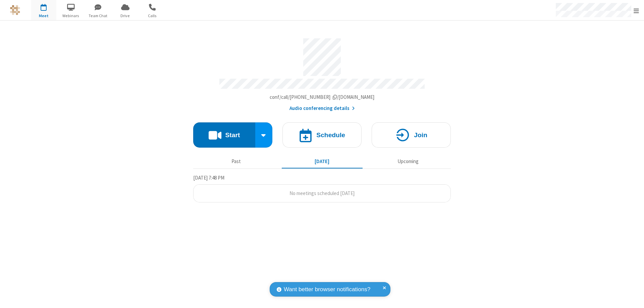  What do you see at coordinates (322, 108) in the screenshot?
I see `button: Audio conferencing details` at bounding box center [322, 108].